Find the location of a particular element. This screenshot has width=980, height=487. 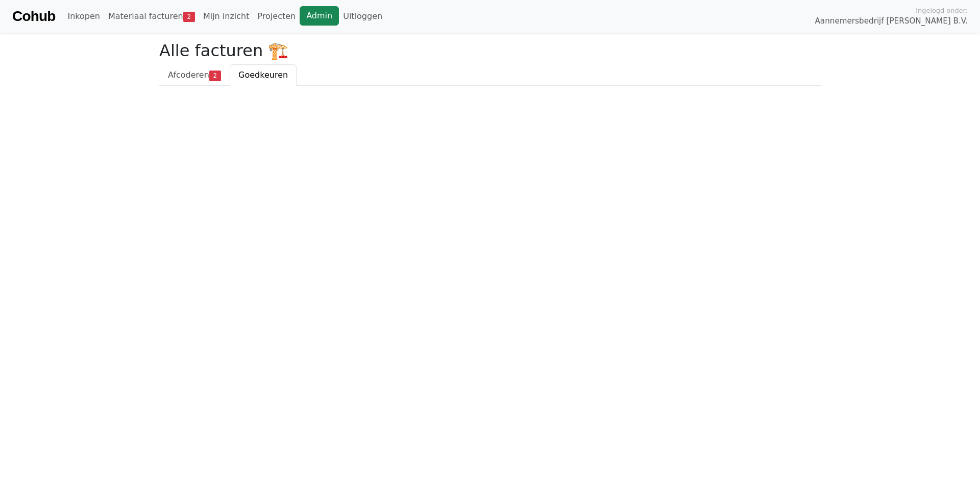

a: Mijn inzicht is located at coordinates (226, 16).